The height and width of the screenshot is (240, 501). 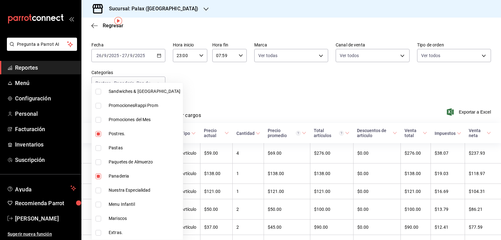 What do you see at coordinates (144, 133) in the screenshot?
I see `span: Postres.` at bounding box center [144, 133].